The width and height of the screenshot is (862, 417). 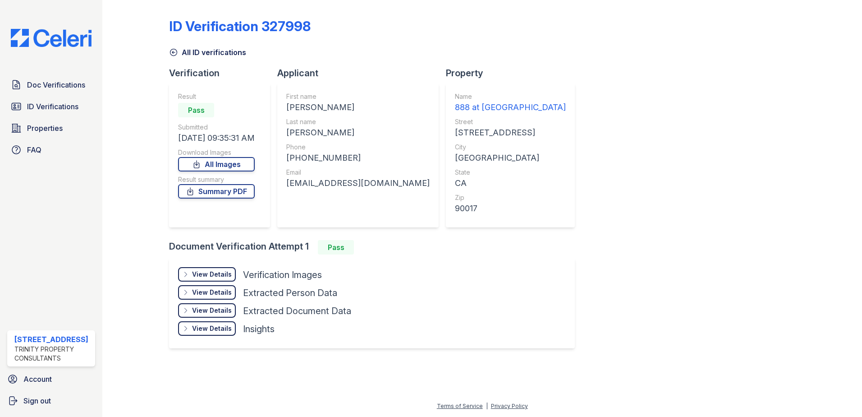 I want to click on a: Account, so click(x=51, y=379).